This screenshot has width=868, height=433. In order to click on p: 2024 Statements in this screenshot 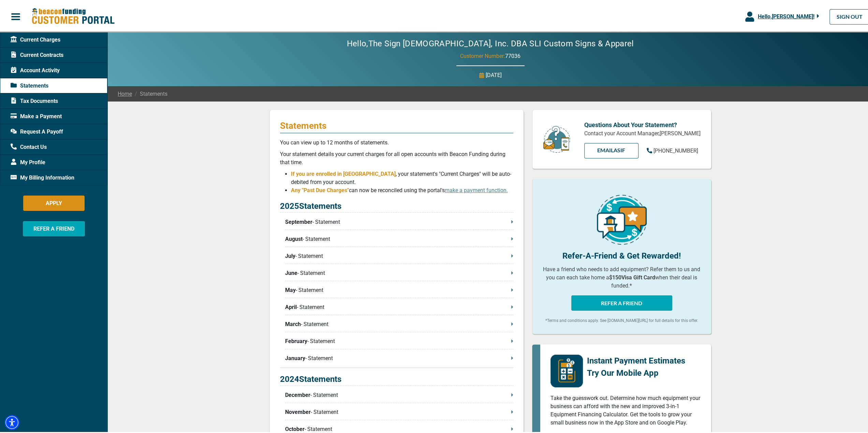, I will do `click(397, 378)`.